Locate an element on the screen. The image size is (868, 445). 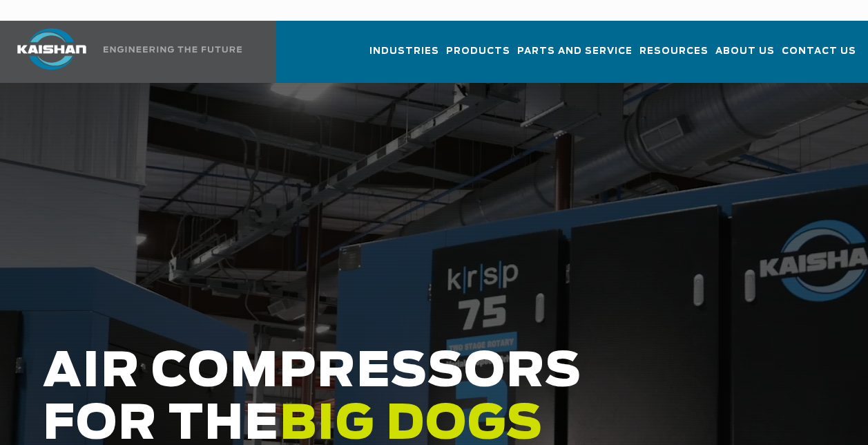
span: Resources is located at coordinates (674, 51).